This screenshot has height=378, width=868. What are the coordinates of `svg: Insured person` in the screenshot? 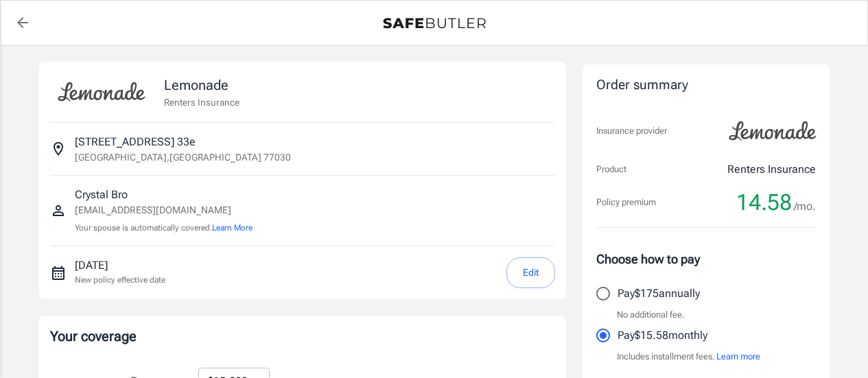 It's located at (59, 210).